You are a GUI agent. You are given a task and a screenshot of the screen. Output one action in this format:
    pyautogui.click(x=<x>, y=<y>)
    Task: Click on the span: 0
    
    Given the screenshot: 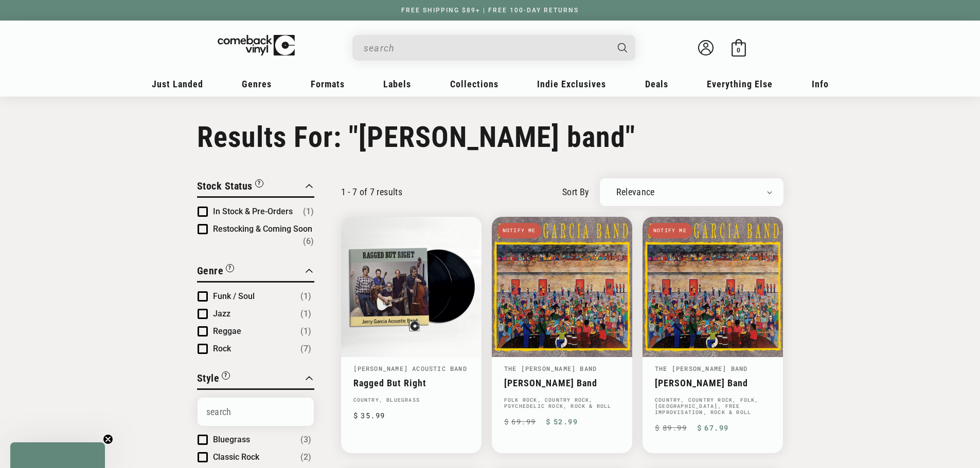 What is the action you would take?
    pyautogui.click(x=738, y=50)
    